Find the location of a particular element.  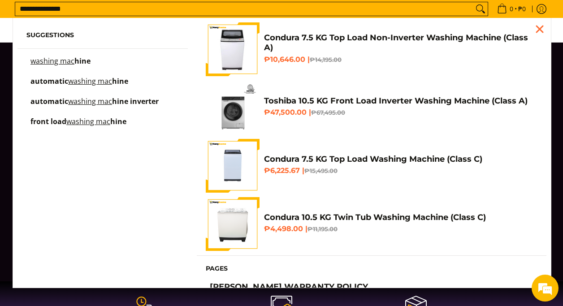

p: front load washing machine is located at coordinates (78, 126).